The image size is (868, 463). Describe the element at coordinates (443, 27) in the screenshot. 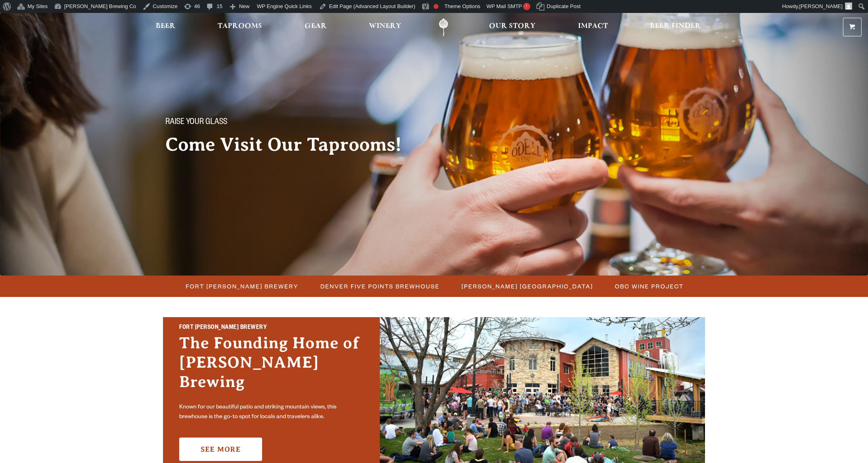

I see `a: Odell Home` at that location.